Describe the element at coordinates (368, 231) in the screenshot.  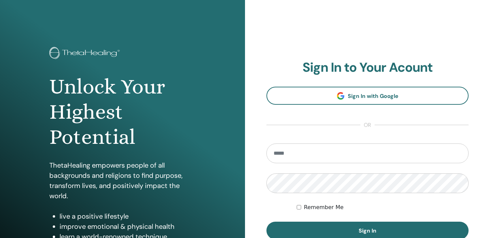
I see `span: Sign In` at that location.